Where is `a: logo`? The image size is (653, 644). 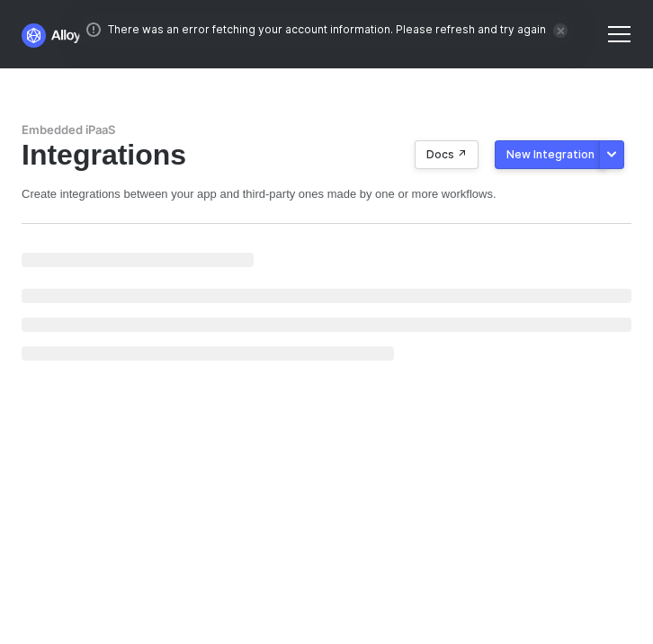
a: logo is located at coordinates (85, 34).